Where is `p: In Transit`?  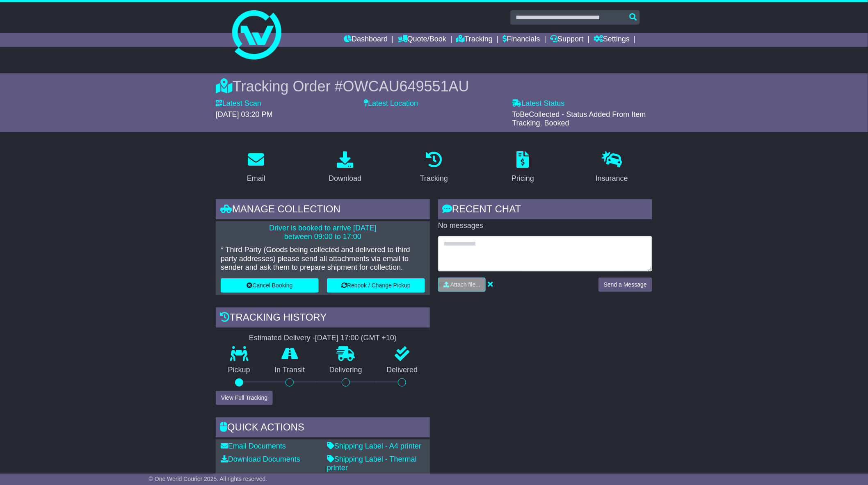 p: In Transit is located at coordinates (290, 370).